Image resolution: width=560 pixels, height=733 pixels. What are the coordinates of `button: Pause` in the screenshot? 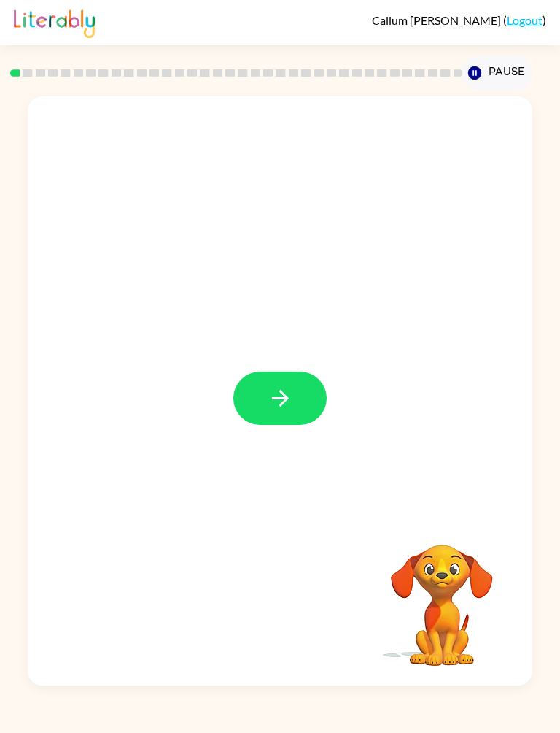 It's located at (497, 73).